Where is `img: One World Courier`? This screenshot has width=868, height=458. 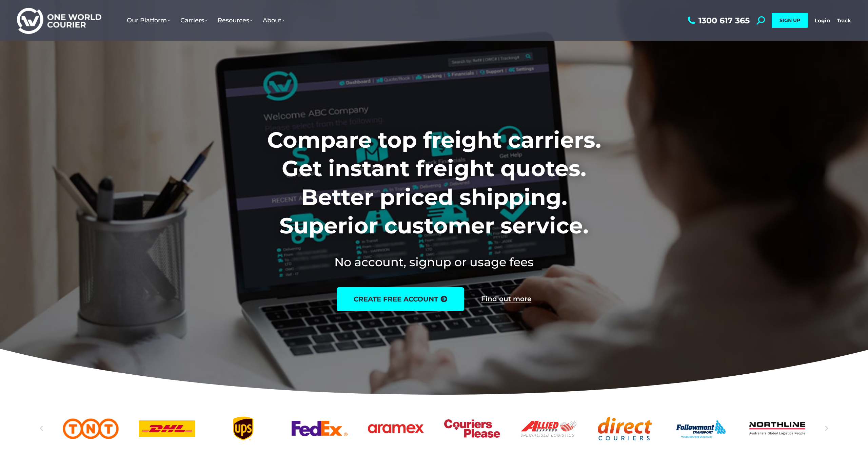 img: One World Courier is located at coordinates (59, 20).